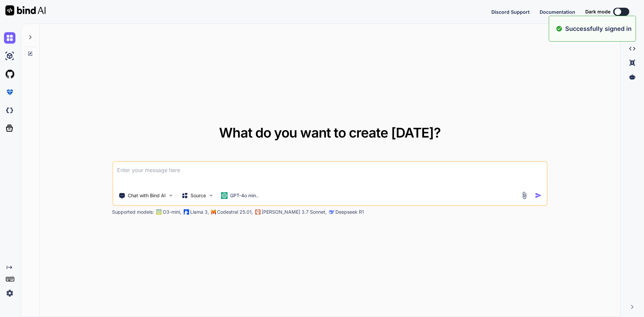 The height and width of the screenshot is (317, 644). Describe the element at coordinates (213, 212) in the screenshot. I see `img: Mistral-AI` at that location.